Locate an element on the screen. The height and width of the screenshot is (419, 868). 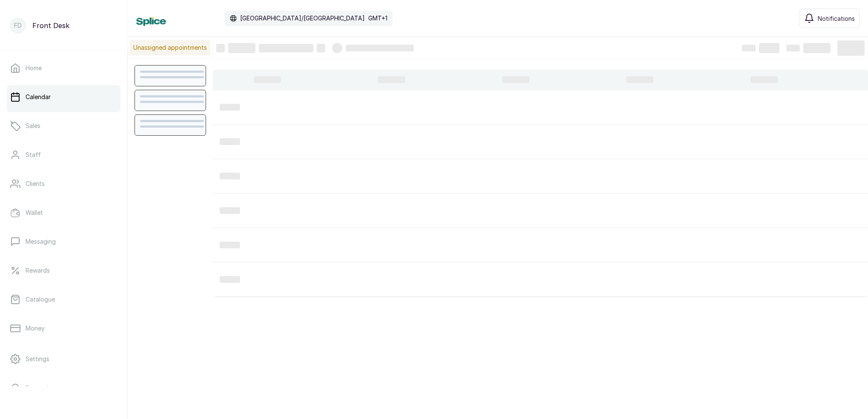
a: Messaging is located at coordinates (64, 242).